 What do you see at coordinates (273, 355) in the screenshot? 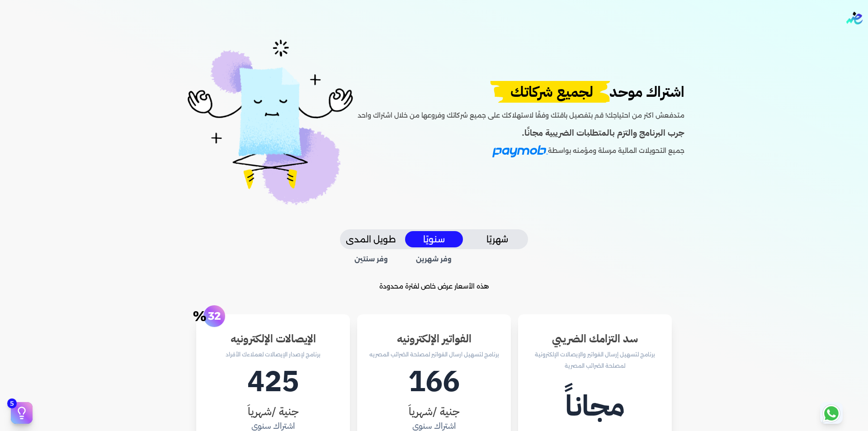
I see `p: برنامج لإصدار الإيصالات لعملاءك الأفراد` at bounding box center [273, 355].